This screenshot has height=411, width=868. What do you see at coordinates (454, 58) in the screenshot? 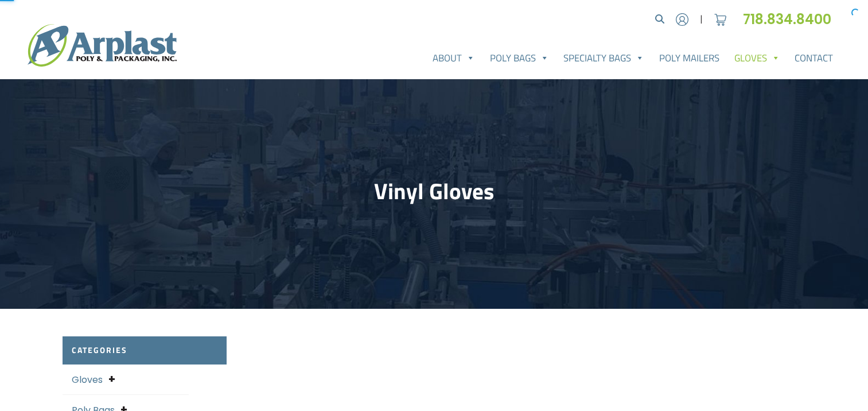
I see `a: About` at bounding box center [454, 58].